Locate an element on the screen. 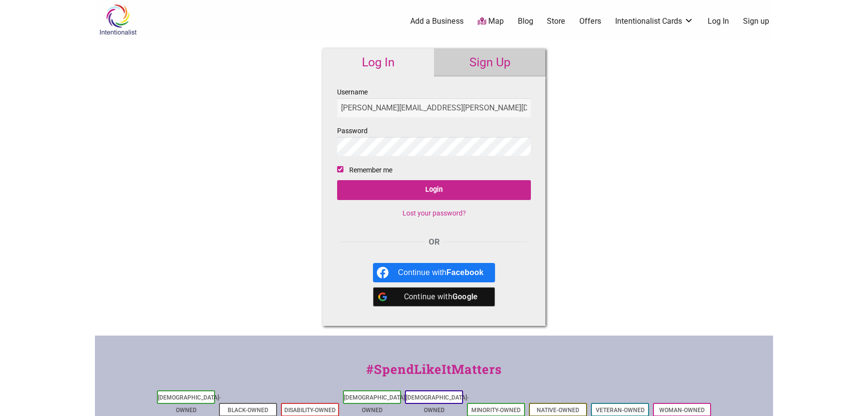  b: Google is located at coordinates (465, 296).